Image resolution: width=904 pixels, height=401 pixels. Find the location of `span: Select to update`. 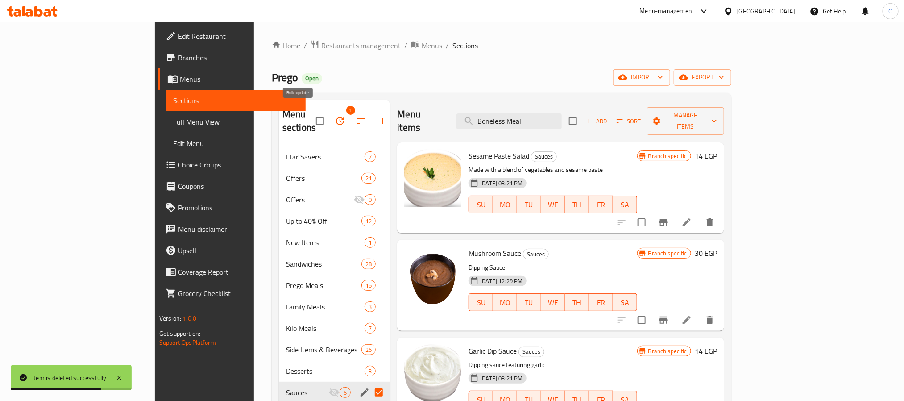

span: Select to update is located at coordinates (642, 222).